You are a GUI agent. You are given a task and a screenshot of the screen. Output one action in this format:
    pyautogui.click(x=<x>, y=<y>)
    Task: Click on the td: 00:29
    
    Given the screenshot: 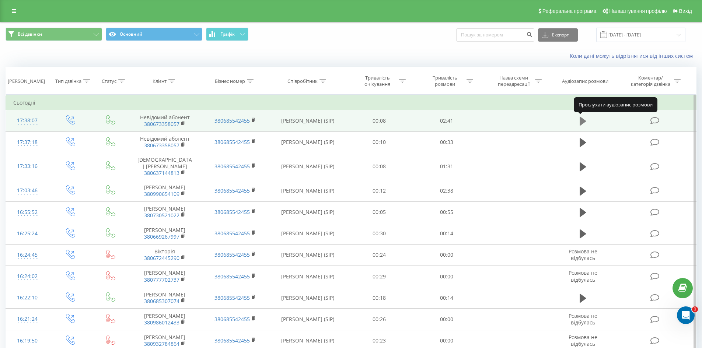 What is the action you would take?
    pyautogui.click(x=379, y=277)
    